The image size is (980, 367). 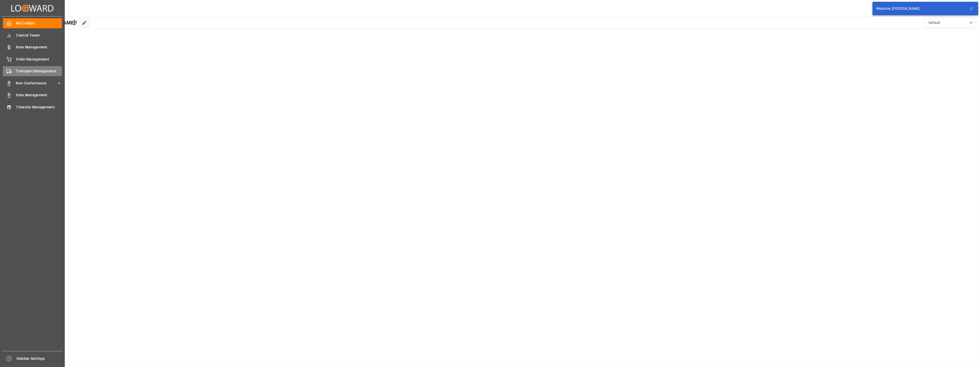 What do you see at coordinates (33, 107) in the screenshot?
I see `a: Timeslot Management` at bounding box center [33, 107].